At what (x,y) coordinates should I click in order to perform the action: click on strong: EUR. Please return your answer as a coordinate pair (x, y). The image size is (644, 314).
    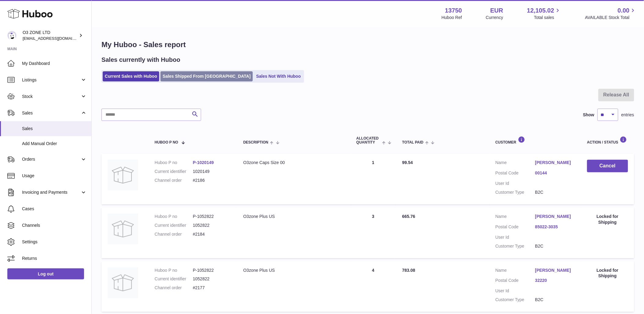
    Looking at the image, I should click on (497, 10).